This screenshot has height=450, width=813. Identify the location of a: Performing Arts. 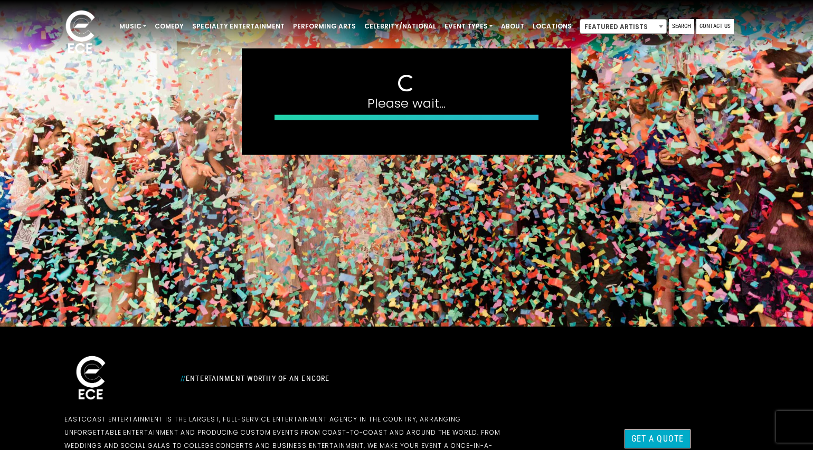
(324, 26).